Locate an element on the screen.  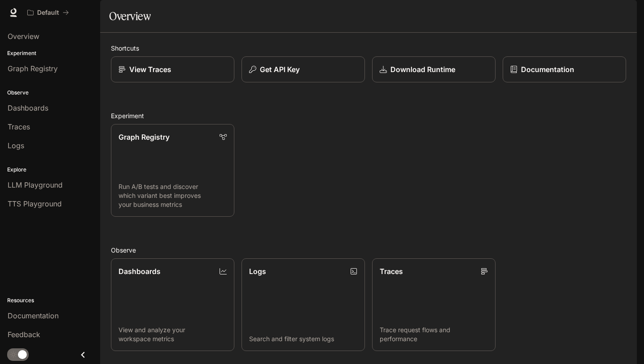
a: View Traces is located at coordinates (172, 69).